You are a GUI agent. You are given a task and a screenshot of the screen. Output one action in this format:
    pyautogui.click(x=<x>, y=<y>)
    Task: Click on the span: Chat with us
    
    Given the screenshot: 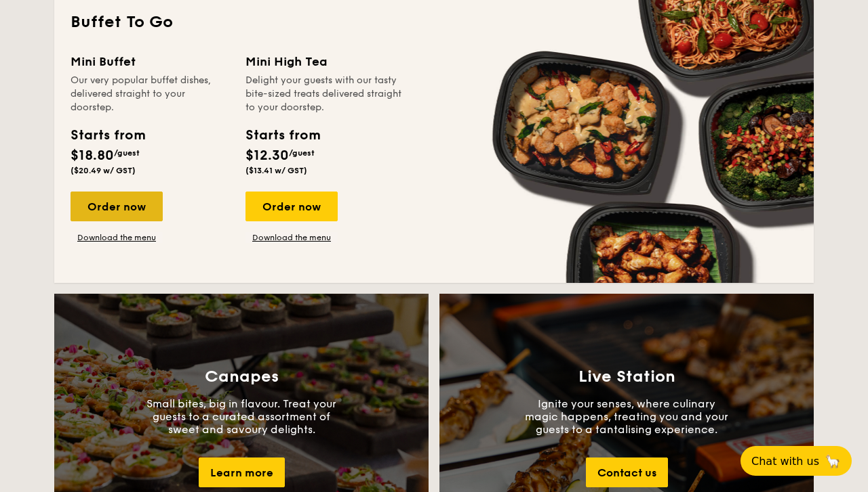 What is the action you would take?
    pyautogui.click(x=785, y=461)
    